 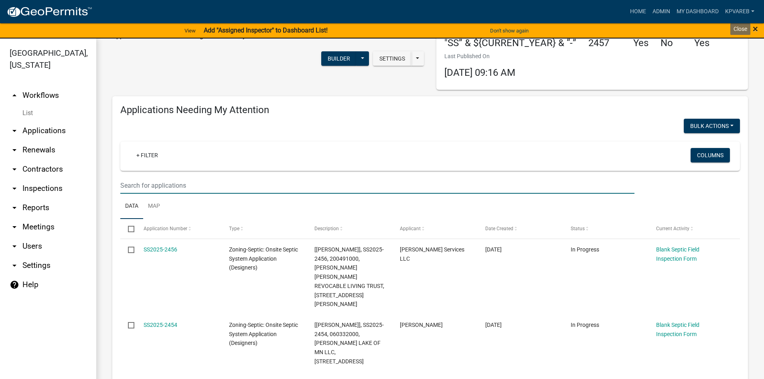 What do you see at coordinates (606, 229) in the screenshot?
I see `datatable-header-cell: Status` at bounding box center [606, 229].